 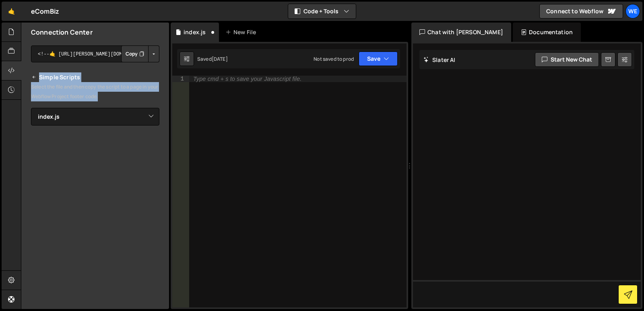 What do you see at coordinates (322, 11) in the screenshot?
I see `button: Code + Tools` at bounding box center [322, 11].